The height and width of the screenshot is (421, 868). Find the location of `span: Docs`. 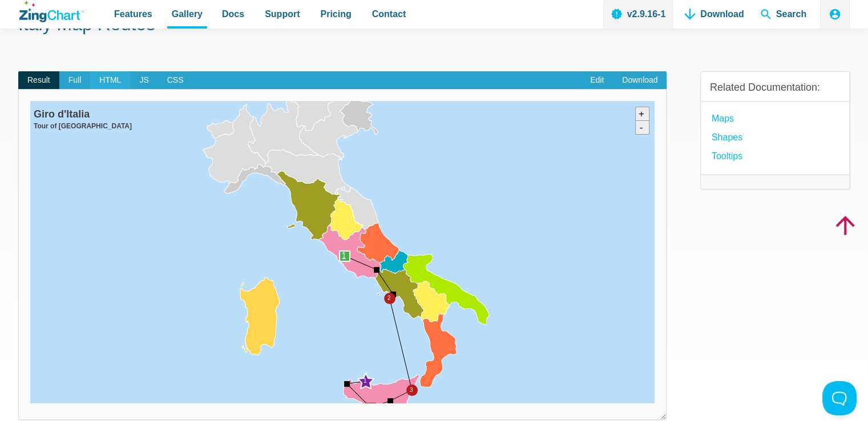

span: Docs is located at coordinates (233, 14).